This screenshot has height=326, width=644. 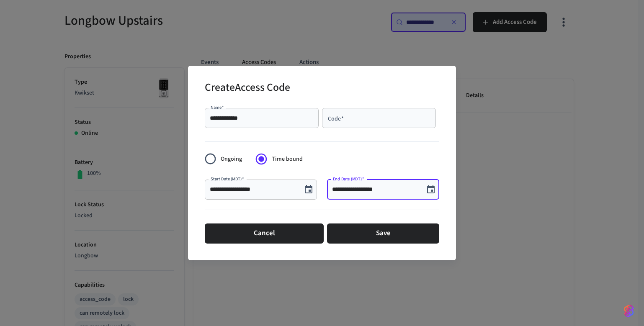 I want to click on button: Choose date, selected date is Sep 23, 2025, so click(x=309, y=190).